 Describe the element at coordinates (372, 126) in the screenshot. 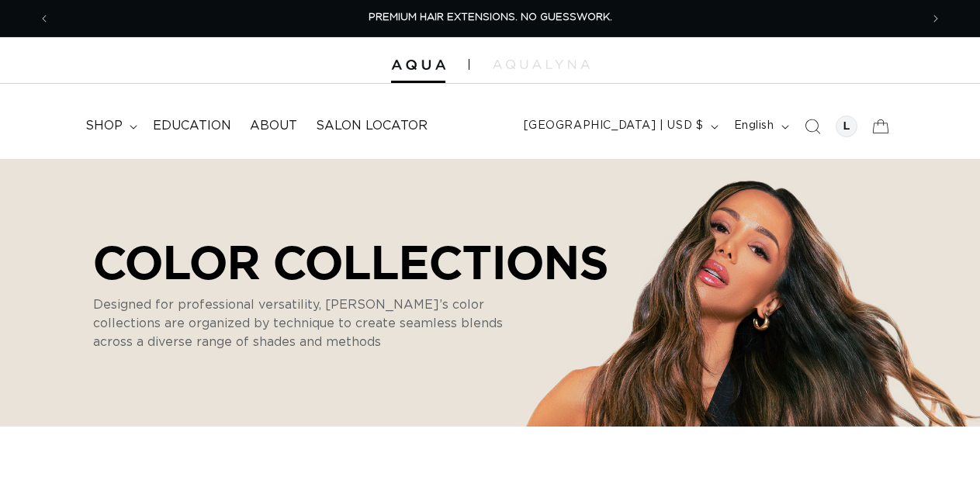

I see `a: Salon Locator` at that location.